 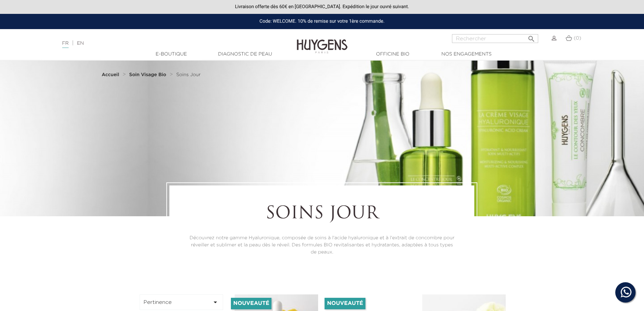 What do you see at coordinates (245, 54) in the screenshot?
I see `a: Diagnostic de peau` at bounding box center [245, 54].